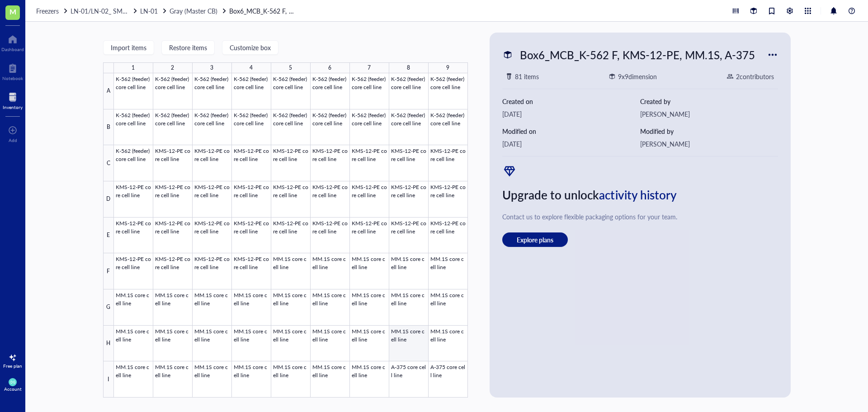 This screenshot has height=412, width=868. I want to click on span: Gray (Master CB), so click(194, 11).